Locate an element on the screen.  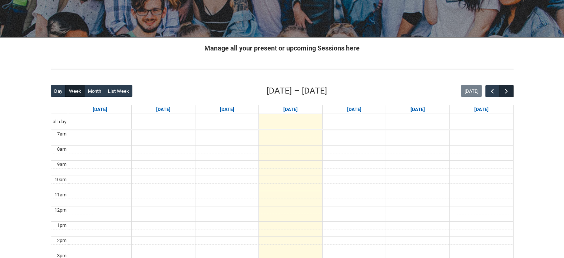
img: REDU_GREY_LINE is located at coordinates (282, 69).